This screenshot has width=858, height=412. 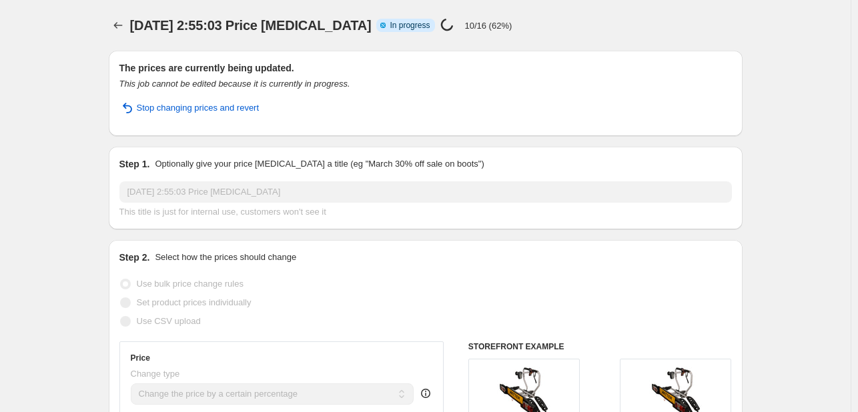 I want to click on input: 30% off holiday sale, so click(x=426, y=192).